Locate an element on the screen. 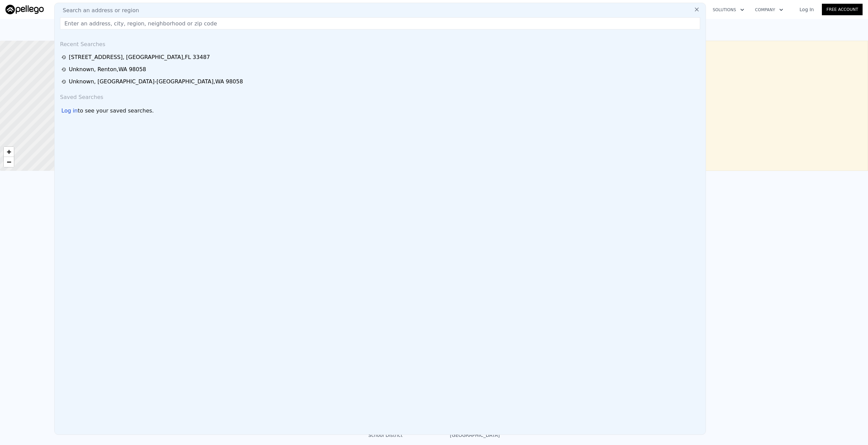 This screenshot has height=445, width=868. a: Free Account is located at coordinates (842, 10).